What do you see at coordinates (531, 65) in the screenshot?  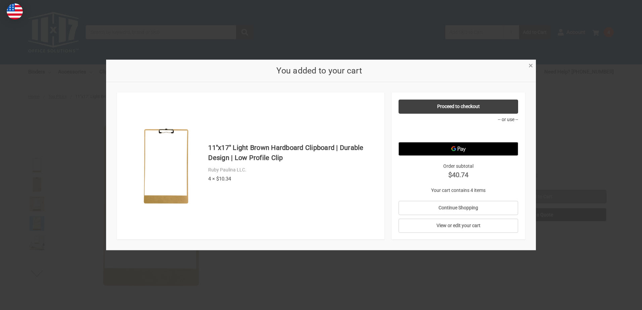 I see `a: Close` at bounding box center [531, 65].